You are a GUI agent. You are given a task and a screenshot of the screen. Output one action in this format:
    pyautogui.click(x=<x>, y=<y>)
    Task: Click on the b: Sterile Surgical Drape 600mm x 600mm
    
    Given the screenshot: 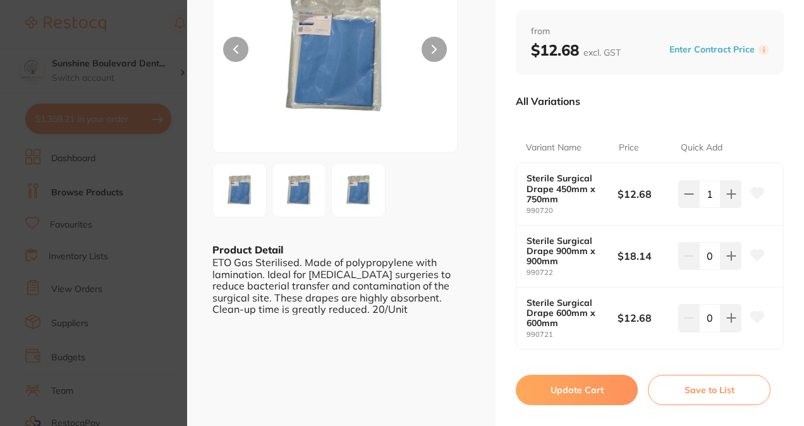 What is the action you would take?
    pyautogui.click(x=567, y=313)
    